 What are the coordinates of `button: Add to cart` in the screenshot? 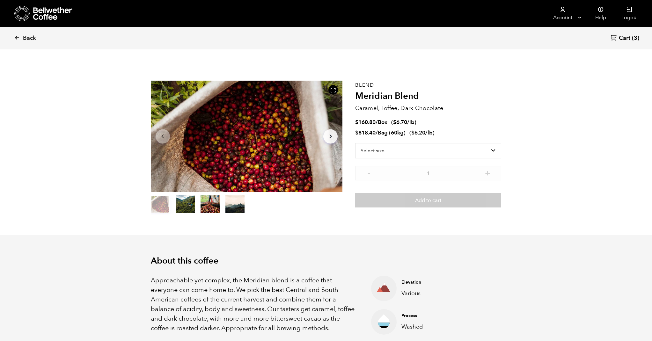 It's located at (428, 200).